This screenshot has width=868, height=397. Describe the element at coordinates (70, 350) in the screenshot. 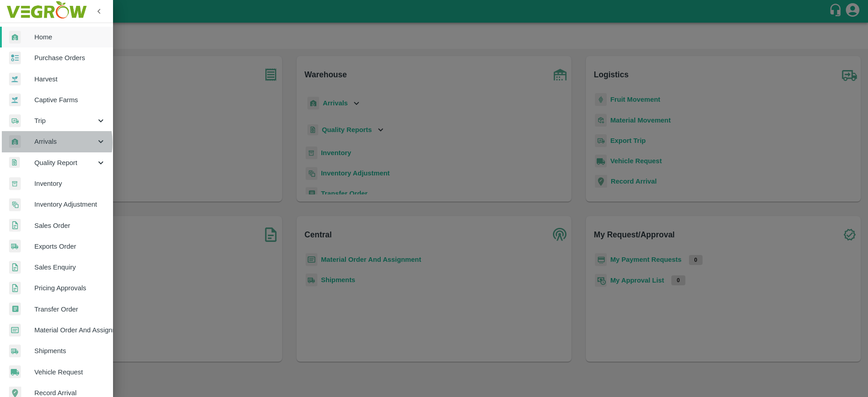

I see `span: Shipments` at that location.